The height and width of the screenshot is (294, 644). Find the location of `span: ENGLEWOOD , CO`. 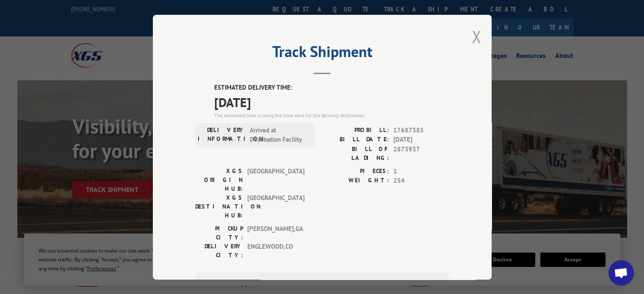

span: ENGLEWOOD , CO is located at coordinates (276, 251).